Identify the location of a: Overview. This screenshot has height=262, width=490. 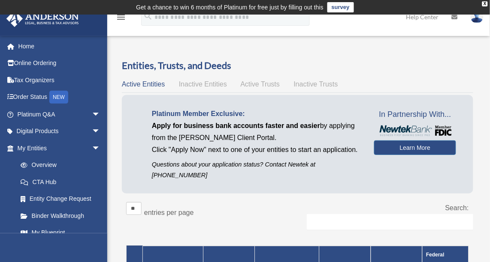
(58, 166).